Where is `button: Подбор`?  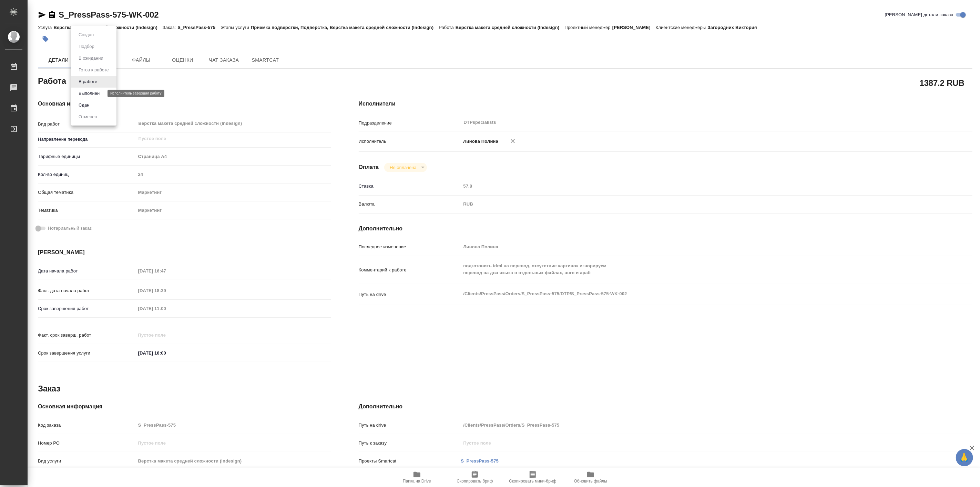 button: Подбор is located at coordinates (87, 47).